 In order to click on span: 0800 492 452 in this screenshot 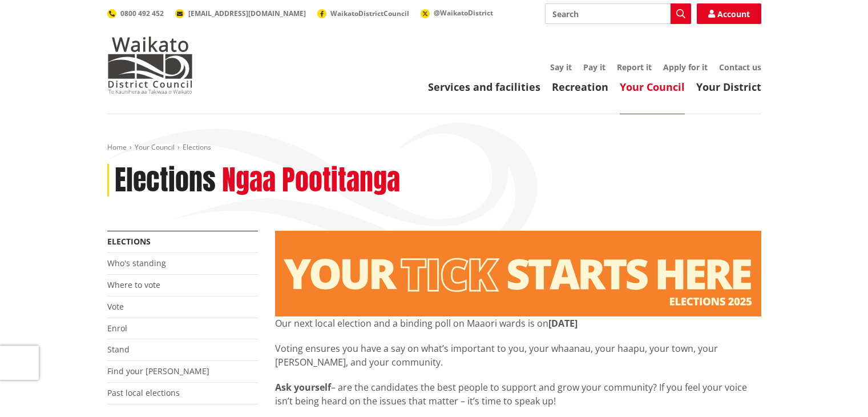, I will do `click(142, 13)`.